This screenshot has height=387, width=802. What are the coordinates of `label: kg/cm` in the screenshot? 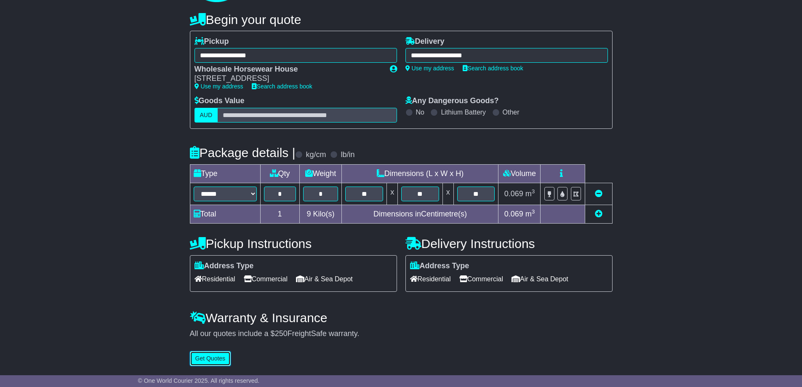 It's located at (316, 155).